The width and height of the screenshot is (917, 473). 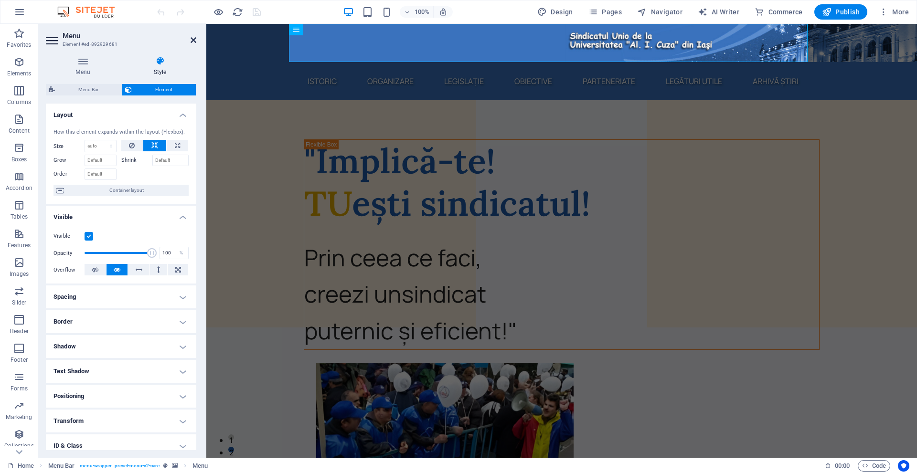 What do you see at coordinates (126, 191) in the screenshot?
I see `span: Container layout` at bounding box center [126, 191].